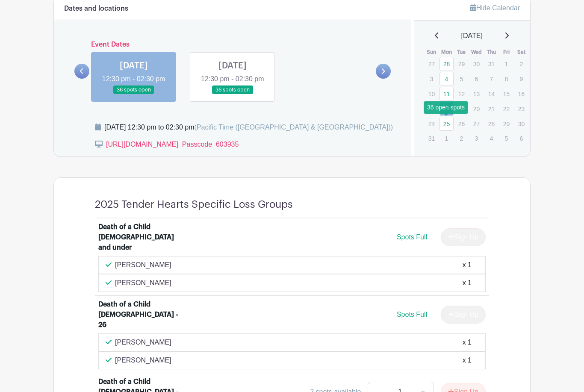 This screenshot has height=392, width=584. What do you see at coordinates (521, 79) in the screenshot?
I see `p: 9` at bounding box center [521, 79].